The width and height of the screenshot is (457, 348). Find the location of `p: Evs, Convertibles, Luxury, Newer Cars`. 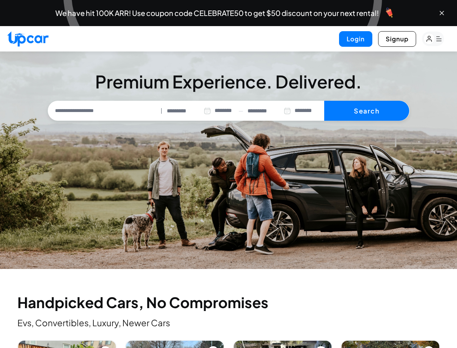

p: Evs, Convertibles, Luxury, Newer Cars is located at coordinates (229, 322).